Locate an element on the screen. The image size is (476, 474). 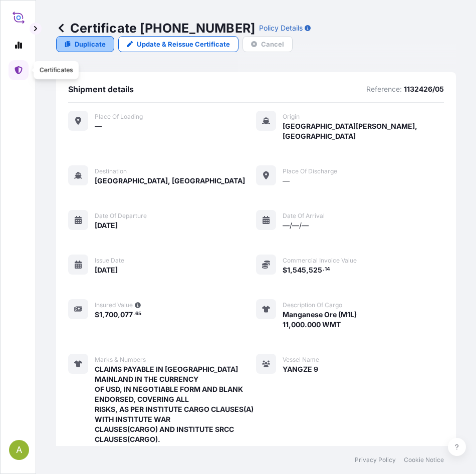
a: Duplicate is located at coordinates (85, 44).